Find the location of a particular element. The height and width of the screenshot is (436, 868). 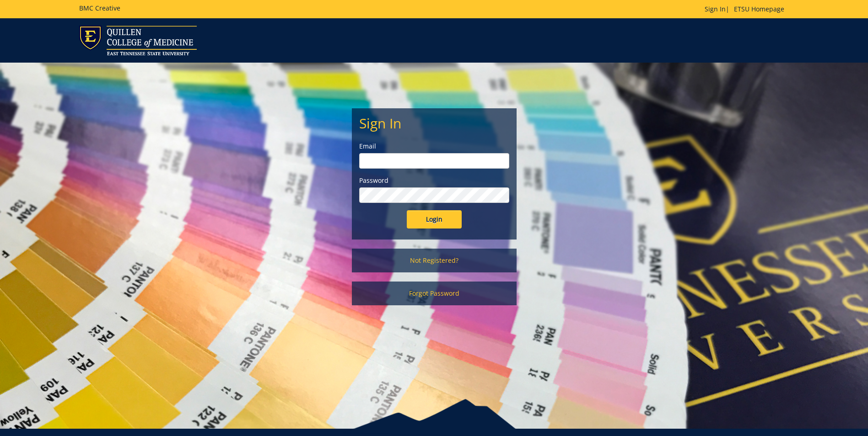

label: Email is located at coordinates (434, 146).